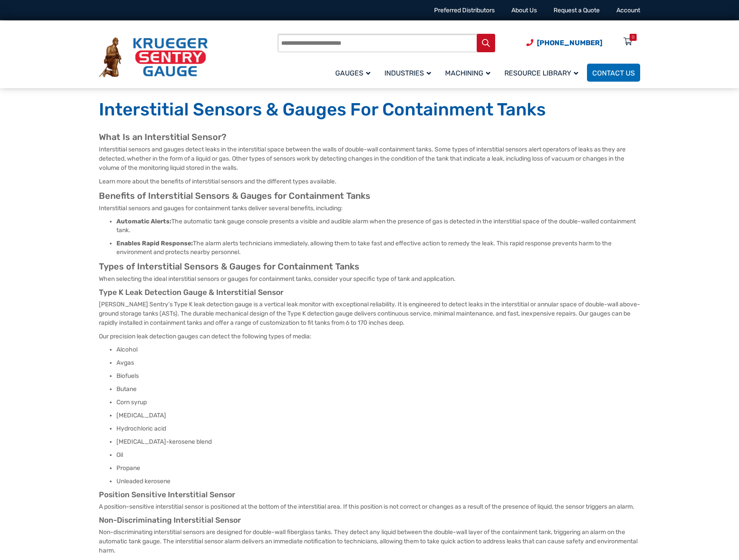 The width and height of the screenshot is (739, 560). What do you see at coordinates (370, 293) in the screenshot?
I see `h3: Type K Leak Detection Gauge & Interstitial Sensor` at bounding box center [370, 293].